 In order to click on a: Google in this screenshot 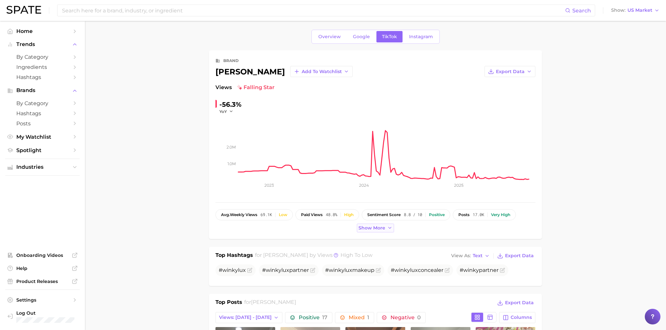, I will do `click(361, 37)`.